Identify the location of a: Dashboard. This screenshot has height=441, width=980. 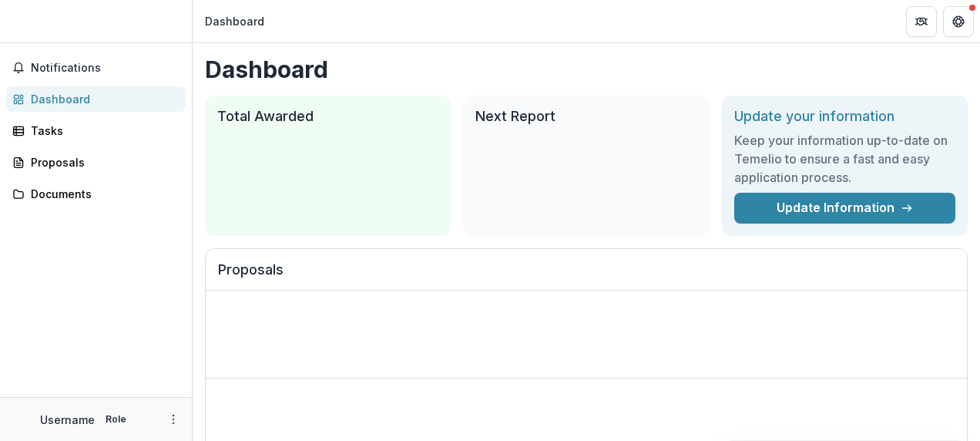
(96, 98).